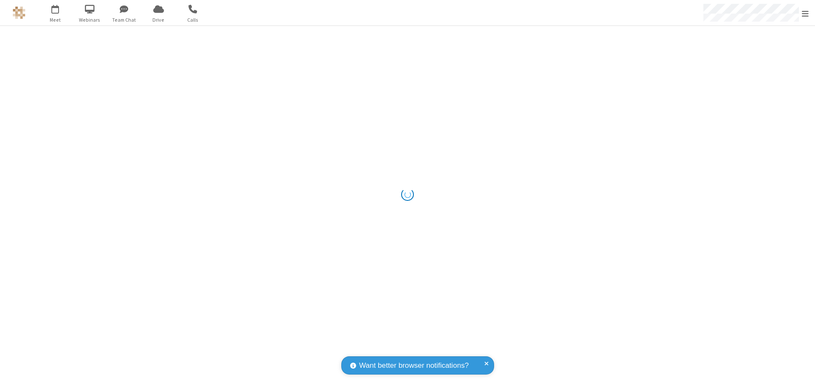 Image resolution: width=815 pixels, height=389 pixels. What do you see at coordinates (414, 366) in the screenshot?
I see `span: Want better browser notifications?` at bounding box center [414, 366].